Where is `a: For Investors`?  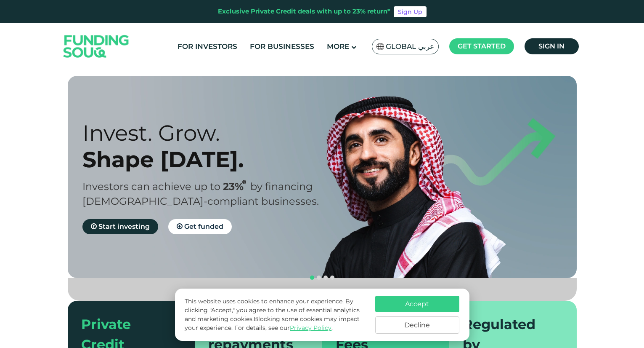
a: For Investors is located at coordinates (207, 46).